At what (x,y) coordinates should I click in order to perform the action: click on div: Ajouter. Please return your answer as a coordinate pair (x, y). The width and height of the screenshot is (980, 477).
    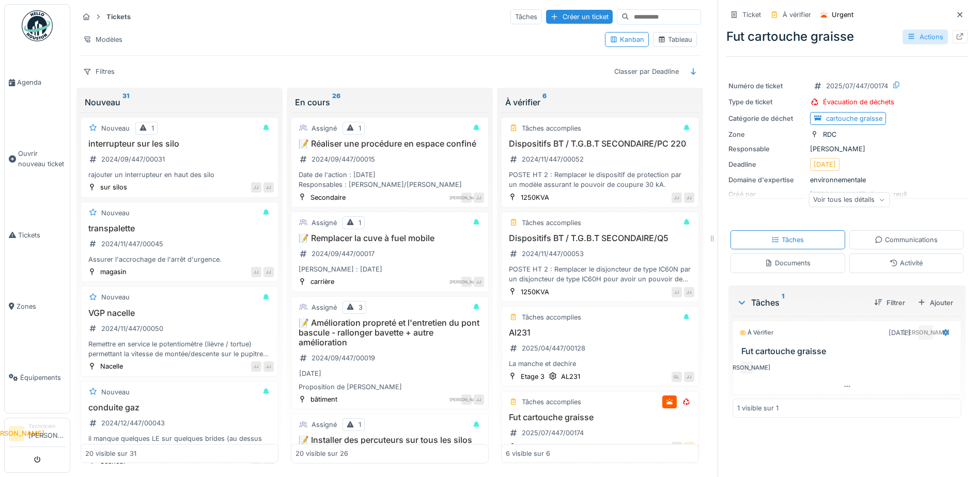
    Looking at the image, I should click on (935, 302).